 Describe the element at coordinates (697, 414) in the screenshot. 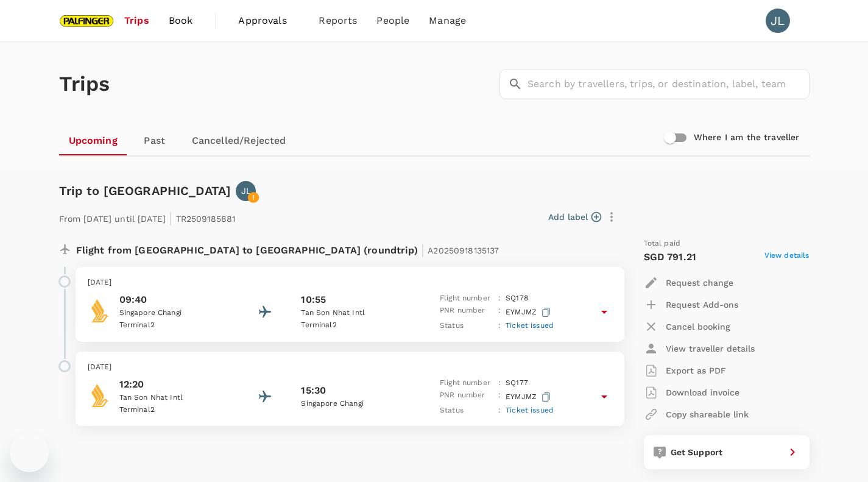

I see `button: Copy shareable link` at that location.